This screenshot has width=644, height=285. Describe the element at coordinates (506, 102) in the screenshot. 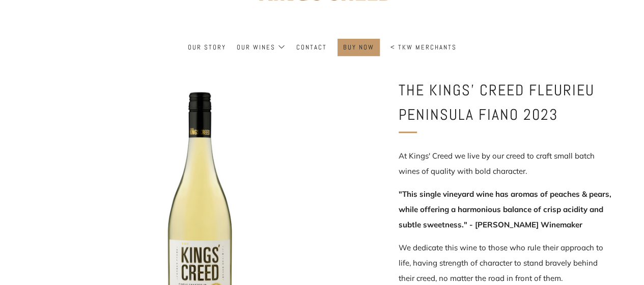

I see `h1: The Kings' Creed Fleurieu Peninsula Fiano 2023` at that location.